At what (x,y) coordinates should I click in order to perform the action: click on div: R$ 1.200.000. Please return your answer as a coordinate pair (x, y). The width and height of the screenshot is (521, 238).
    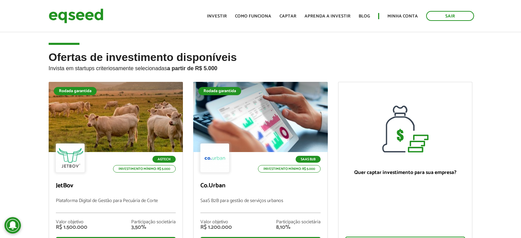
    Looking at the image, I should click on (216, 227).